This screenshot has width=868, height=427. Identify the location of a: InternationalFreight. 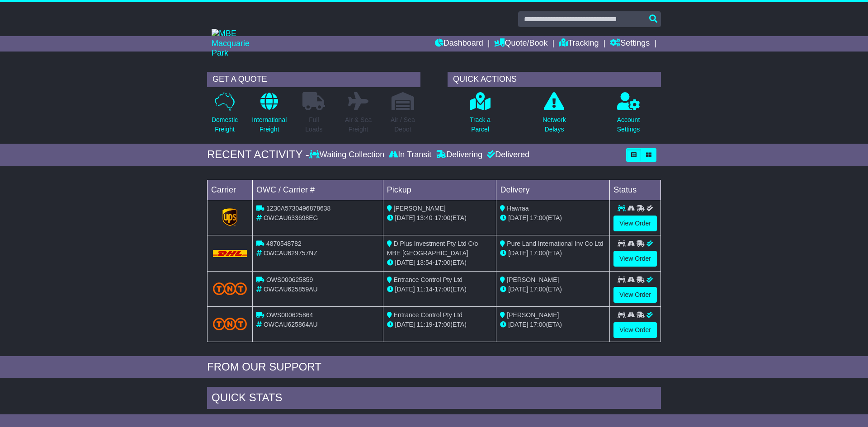
(269, 115).